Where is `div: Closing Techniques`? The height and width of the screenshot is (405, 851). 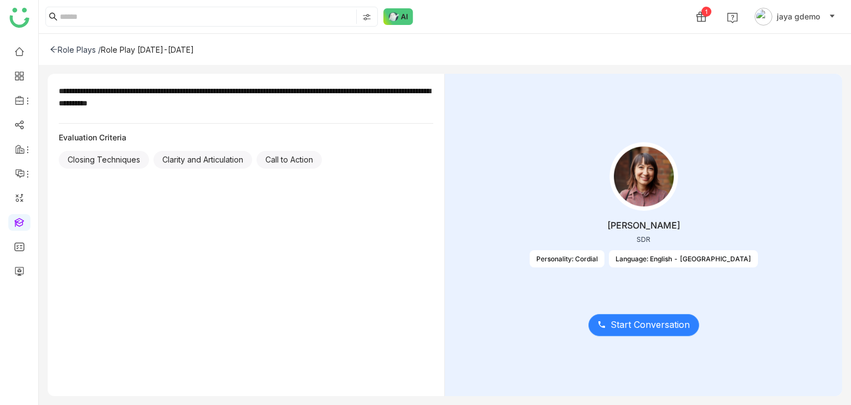 div: Closing Techniques is located at coordinates (104, 160).